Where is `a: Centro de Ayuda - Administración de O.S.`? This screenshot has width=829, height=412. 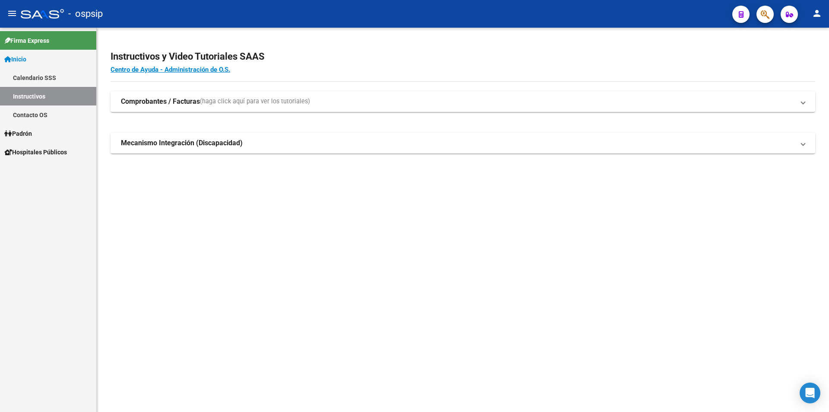 a: Centro de Ayuda - Administración de O.S. is located at coordinates (170, 70).